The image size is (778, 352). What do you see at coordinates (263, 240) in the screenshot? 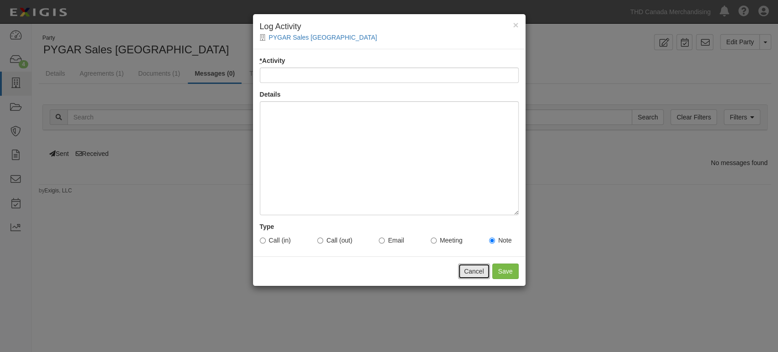
I see `input: Call (in)` at bounding box center [263, 240].